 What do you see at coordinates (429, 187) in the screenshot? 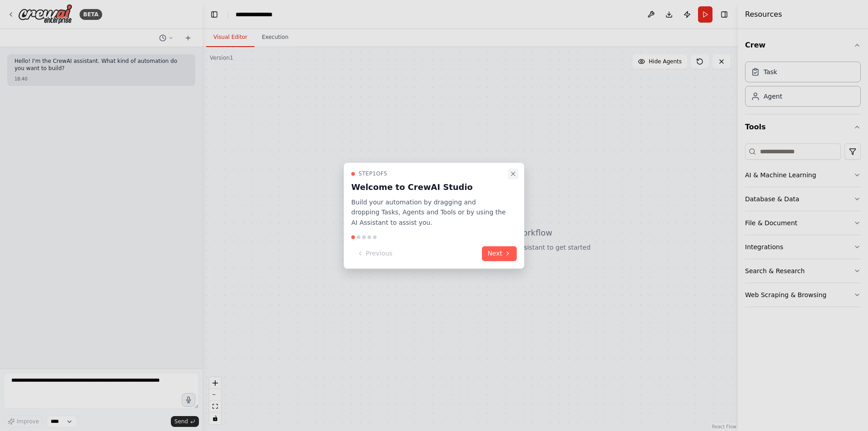
I see `h3: Welcome to CrewAI Studio` at bounding box center [429, 187].